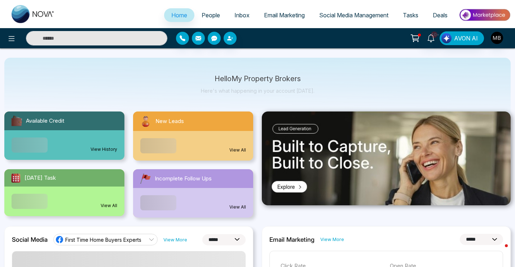 The image size is (515, 267). I want to click on a: People, so click(211, 15).